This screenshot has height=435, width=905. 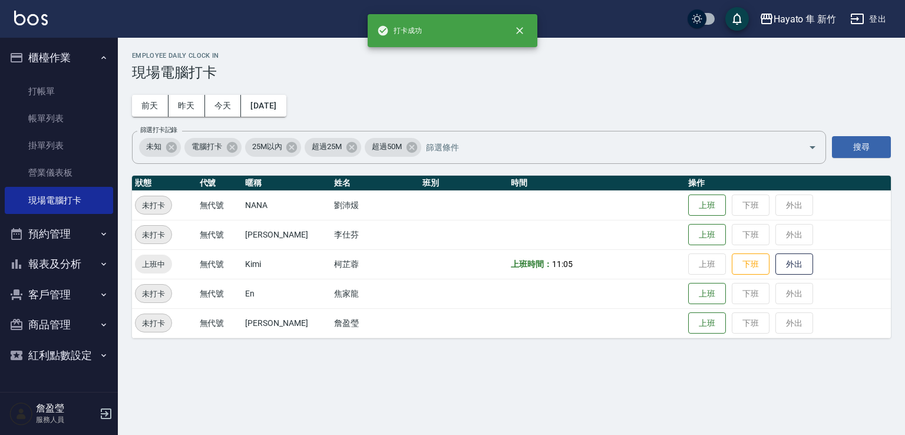 What do you see at coordinates (333, 147) in the screenshot?
I see `div: 超過25M` at bounding box center [333, 147].